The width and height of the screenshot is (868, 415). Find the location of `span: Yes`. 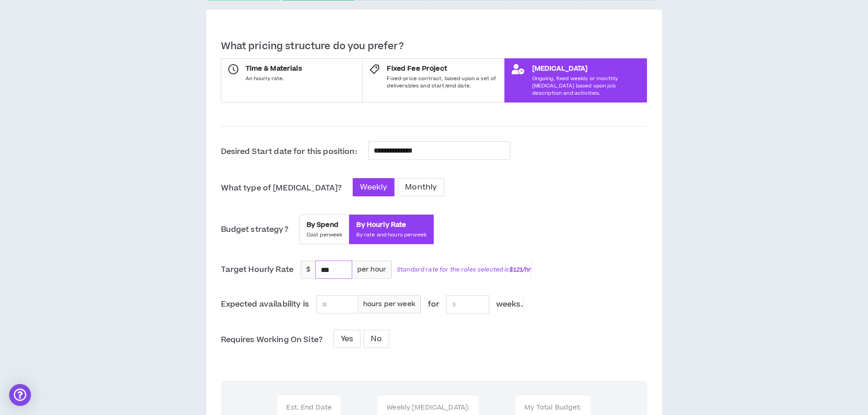

span: Yes is located at coordinates (347, 339).